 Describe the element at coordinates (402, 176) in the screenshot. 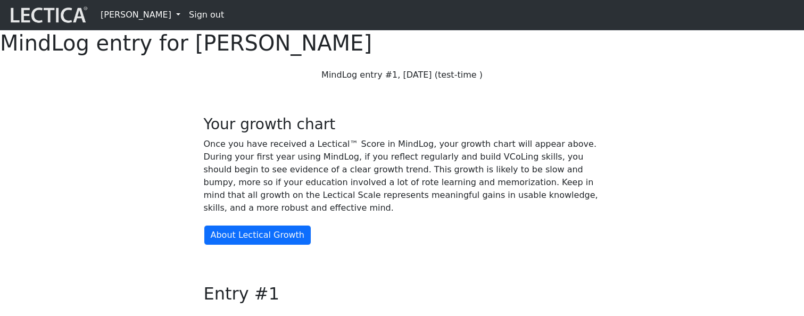

I see `p: Once you have received a Lectical™ Score in MindLog, your growth chart will appear above. During ...` at that location.